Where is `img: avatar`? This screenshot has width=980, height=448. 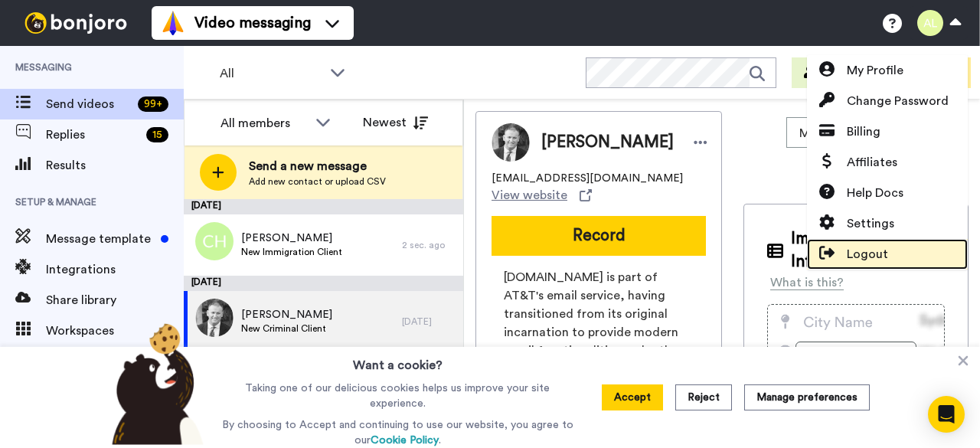
img: avatar is located at coordinates (214, 241).